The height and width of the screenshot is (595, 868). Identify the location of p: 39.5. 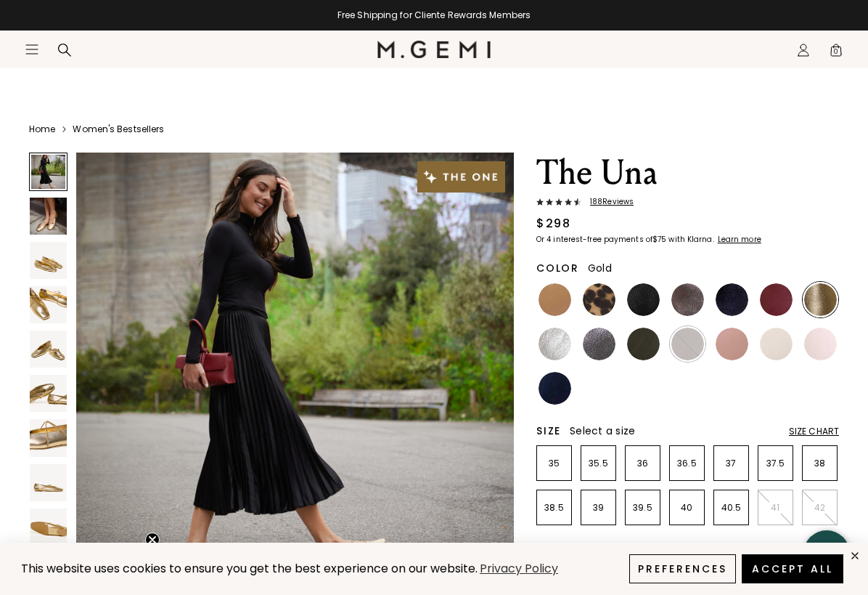
(642, 508).